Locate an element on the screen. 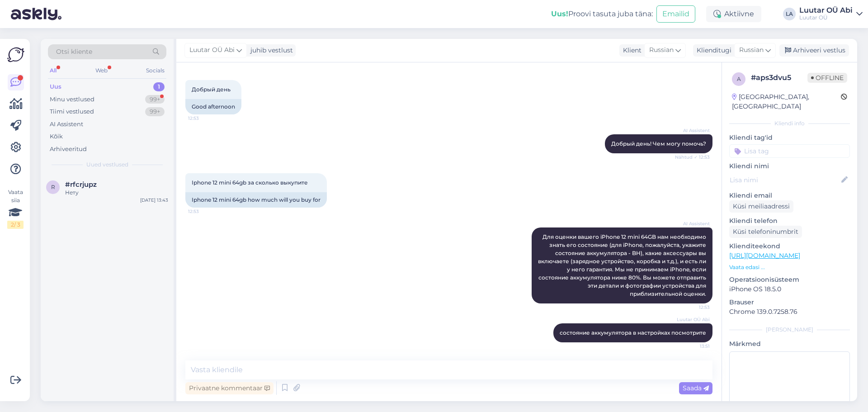  a: Luutar OÜ AbiLuutar OÜ is located at coordinates (831, 14).